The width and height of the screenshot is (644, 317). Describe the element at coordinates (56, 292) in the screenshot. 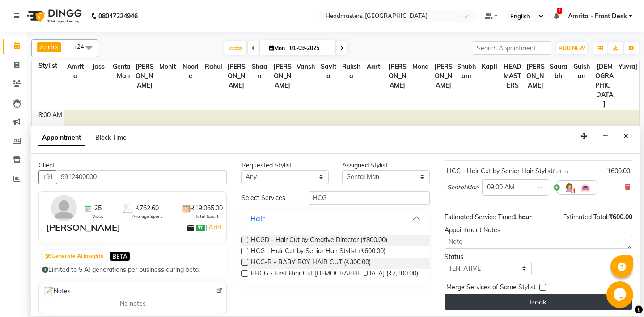

I see `span: Notes` at that location.